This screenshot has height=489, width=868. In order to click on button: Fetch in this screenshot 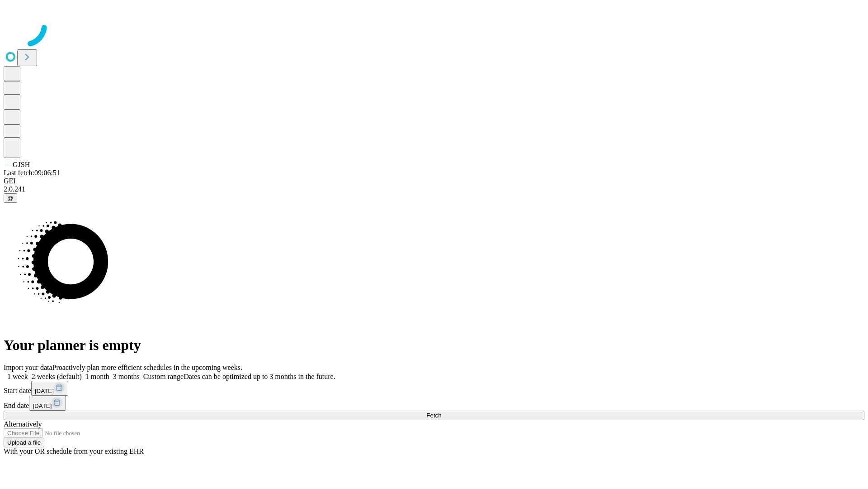, I will do `click(434, 415)`.